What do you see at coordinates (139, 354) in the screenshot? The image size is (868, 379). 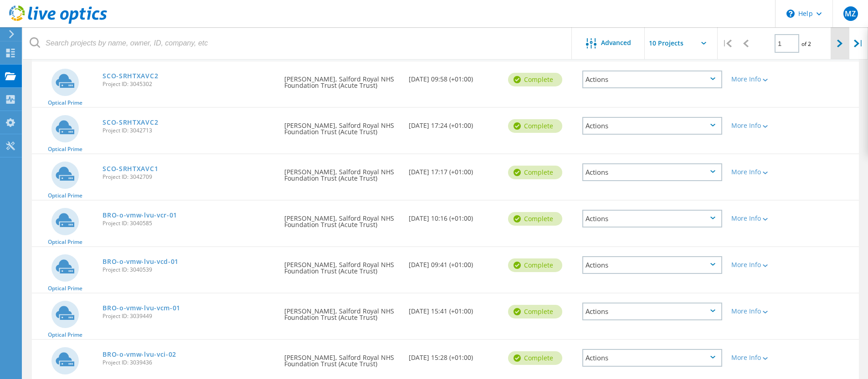 I see `a: BRO-o-vmw-lvu-vci-02` at bounding box center [139, 354].